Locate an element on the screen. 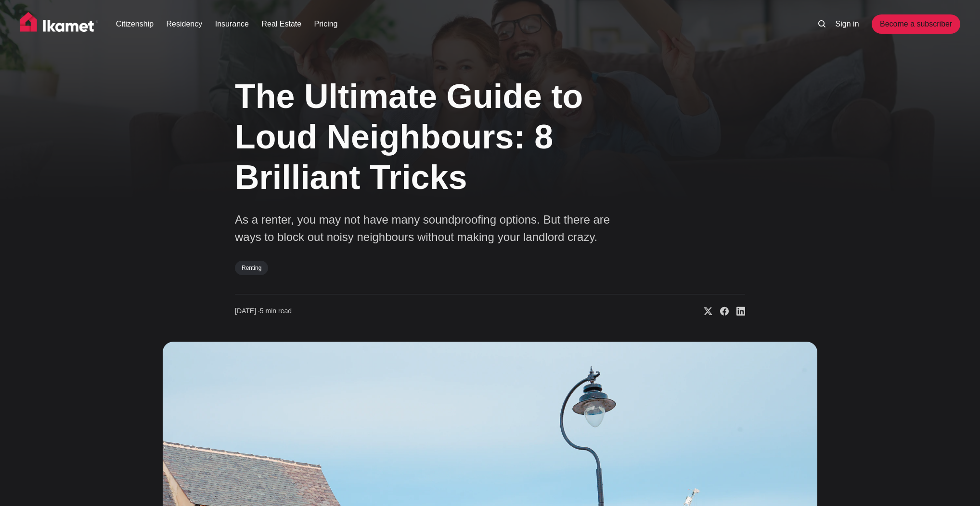 Image resolution: width=980 pixels, height=506 pixels. a: Real Estate is located at coordinates (281, 24).